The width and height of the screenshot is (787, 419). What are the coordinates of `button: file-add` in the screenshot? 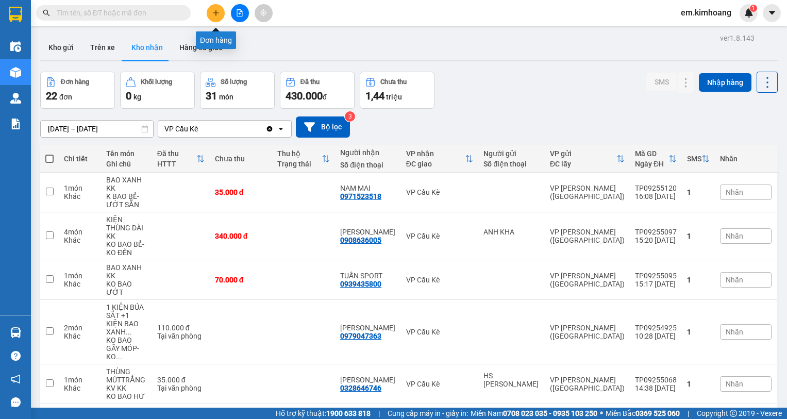 It's located at (240, 13).